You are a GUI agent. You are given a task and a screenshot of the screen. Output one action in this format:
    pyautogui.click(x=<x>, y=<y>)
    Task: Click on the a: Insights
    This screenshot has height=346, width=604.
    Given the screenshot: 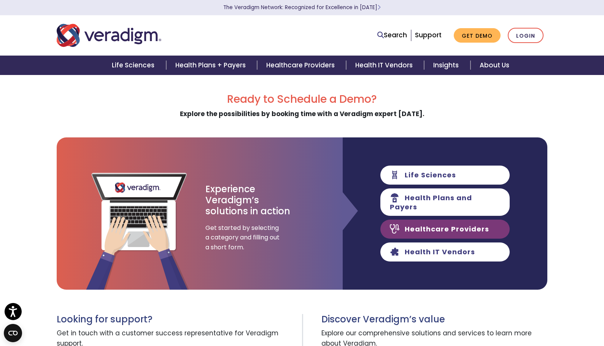 What is the action you would take?
    pyautogui.click(x=447, y=65)
    